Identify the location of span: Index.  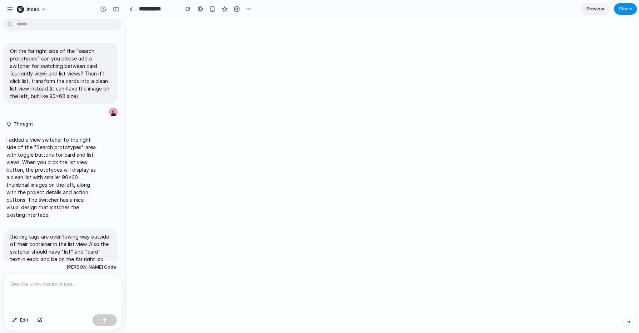
(33, 9).